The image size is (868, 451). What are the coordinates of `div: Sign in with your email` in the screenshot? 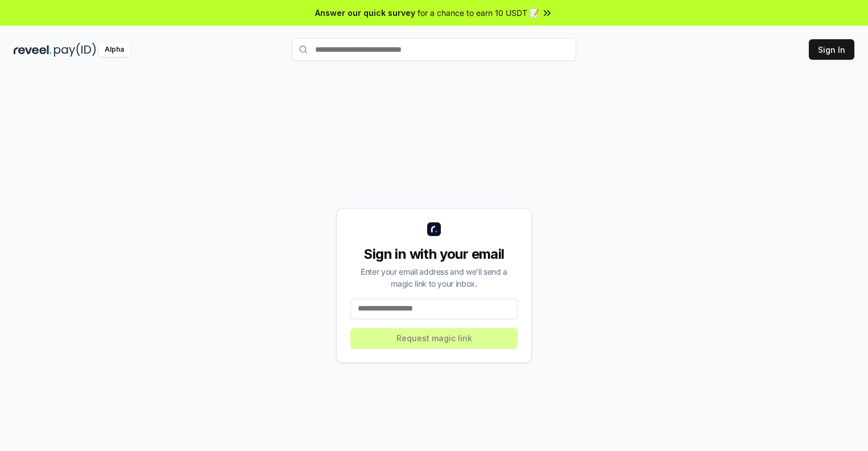 It's located at (434, 254).